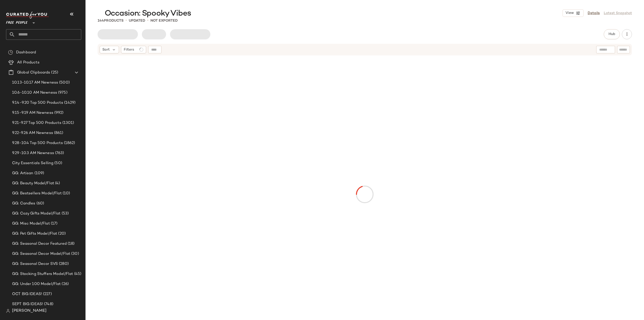  What do you see at coordinates (27, 15) in the screenshot?
I see `img: cfy_white_logo.C9jOOHJF.svg` at bounding box center [27, 15].